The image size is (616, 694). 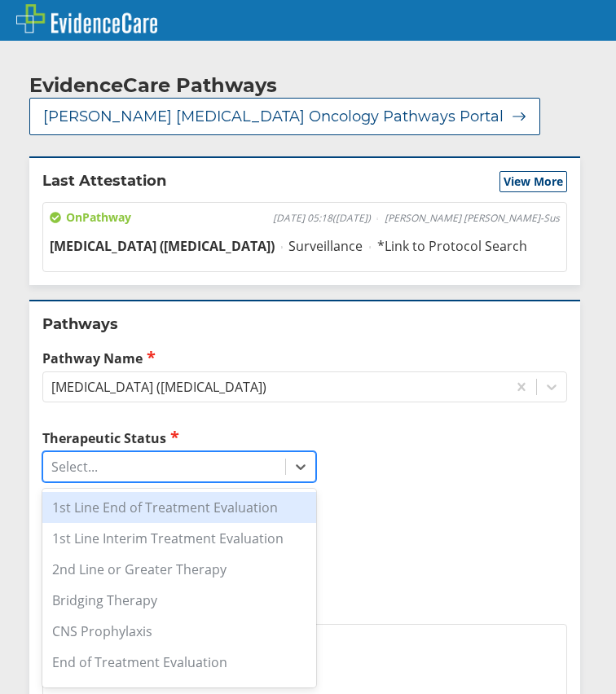 I want to click on span: *Link to Protocol Search, so click(x=452, y=246).